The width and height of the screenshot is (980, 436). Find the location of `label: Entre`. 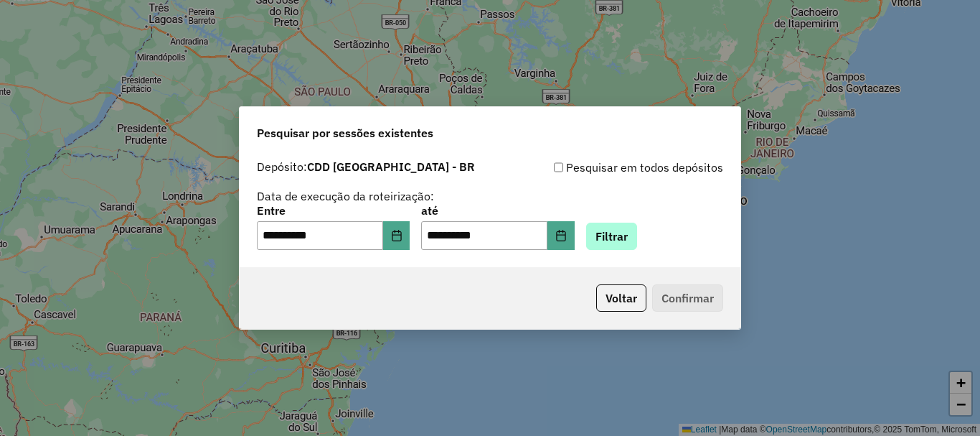

label: Entre is located at coordinates (333, 210).